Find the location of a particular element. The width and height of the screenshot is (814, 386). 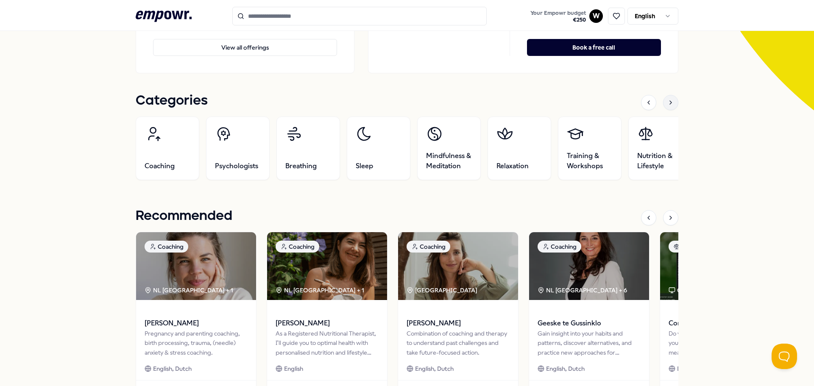

a: View all offerings is located at coordinates (245, 41).